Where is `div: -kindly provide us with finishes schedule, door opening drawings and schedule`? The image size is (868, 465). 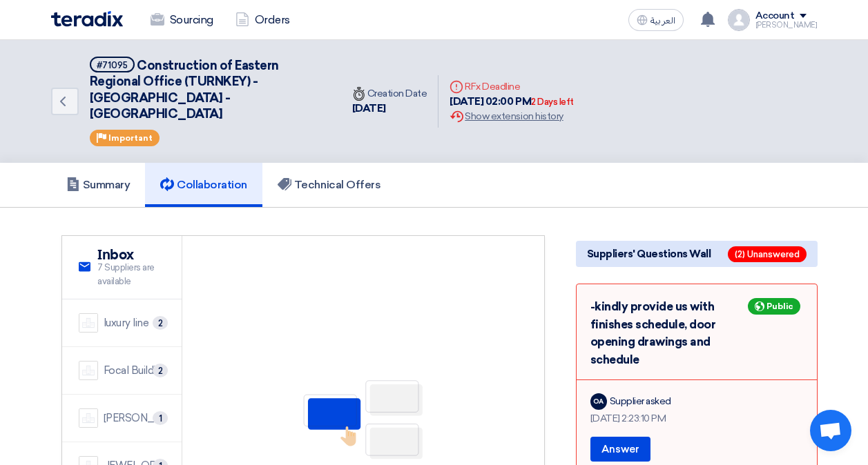
div: -kindly provide us with finishes schedule, door opening drawings and schedule is located at coordinates (697, 333).